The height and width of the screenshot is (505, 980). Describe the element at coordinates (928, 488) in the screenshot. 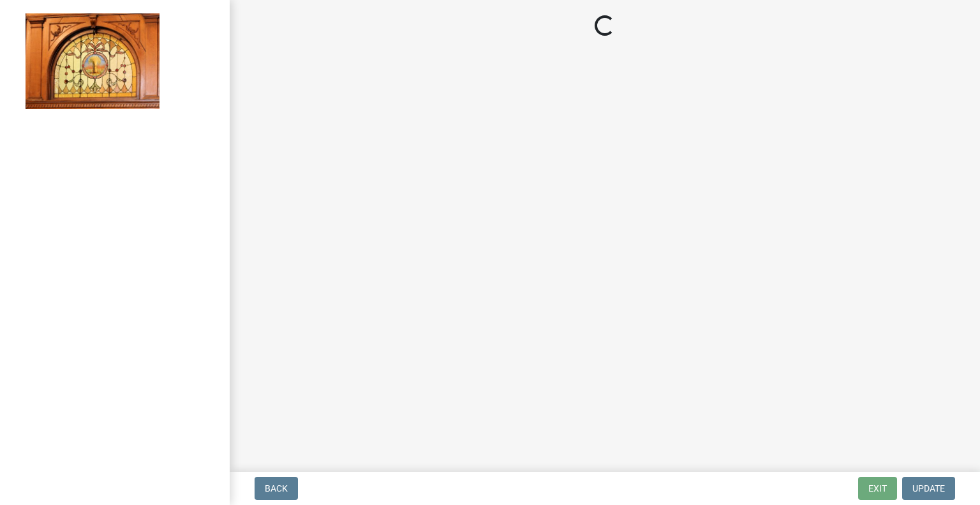

I see `button: Update` at that location.